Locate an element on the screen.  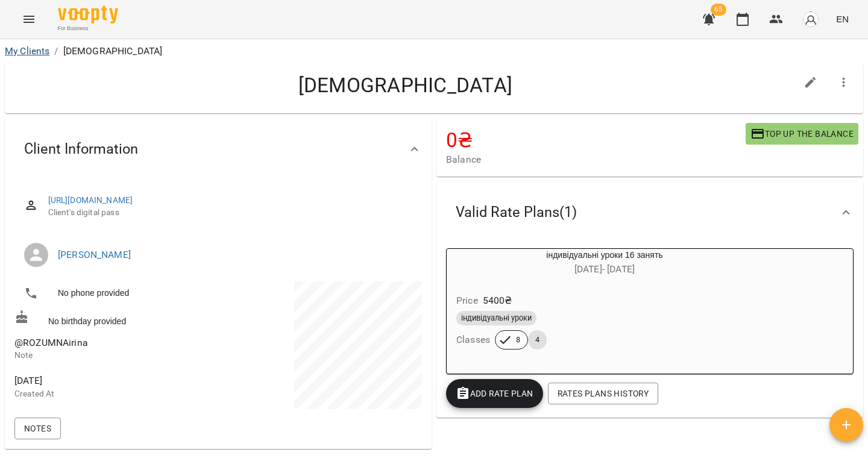
span: Notes is located at coordinates (37, 429).